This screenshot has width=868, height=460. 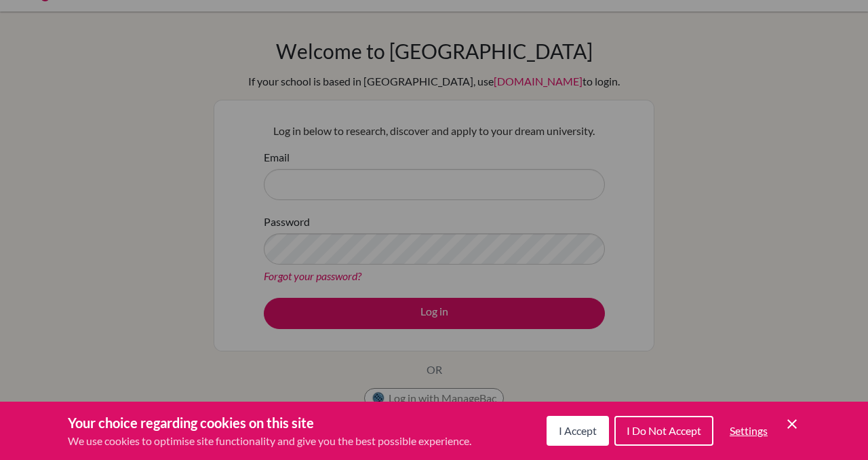 I want to click on p: We use cookies to optimise site functionality and give you the best possible experience., so click(x=269, y=441).